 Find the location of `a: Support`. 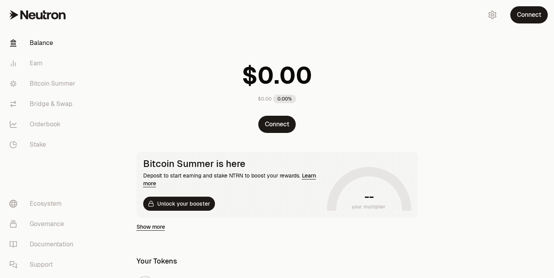

a: Support is located at coordinates (44, 264).